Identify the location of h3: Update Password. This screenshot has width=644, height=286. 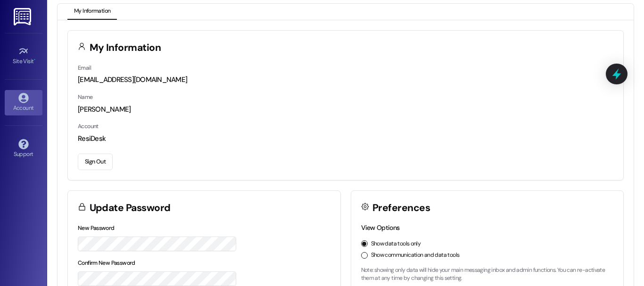
(130, 208).